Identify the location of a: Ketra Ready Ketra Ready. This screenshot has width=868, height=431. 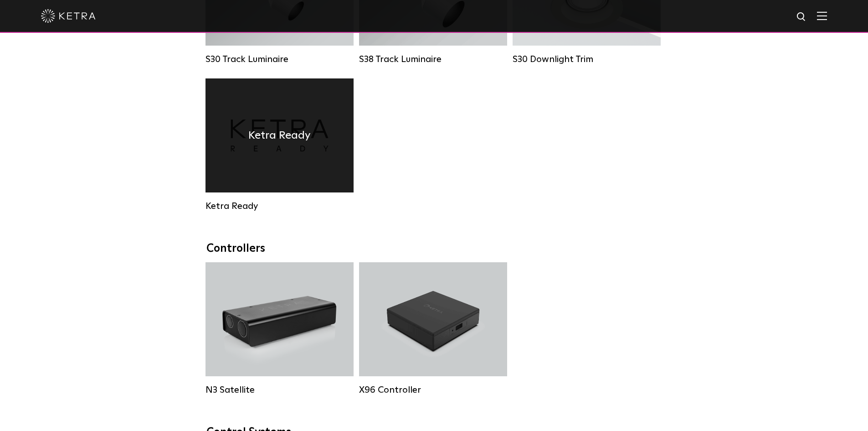
(279, 145).